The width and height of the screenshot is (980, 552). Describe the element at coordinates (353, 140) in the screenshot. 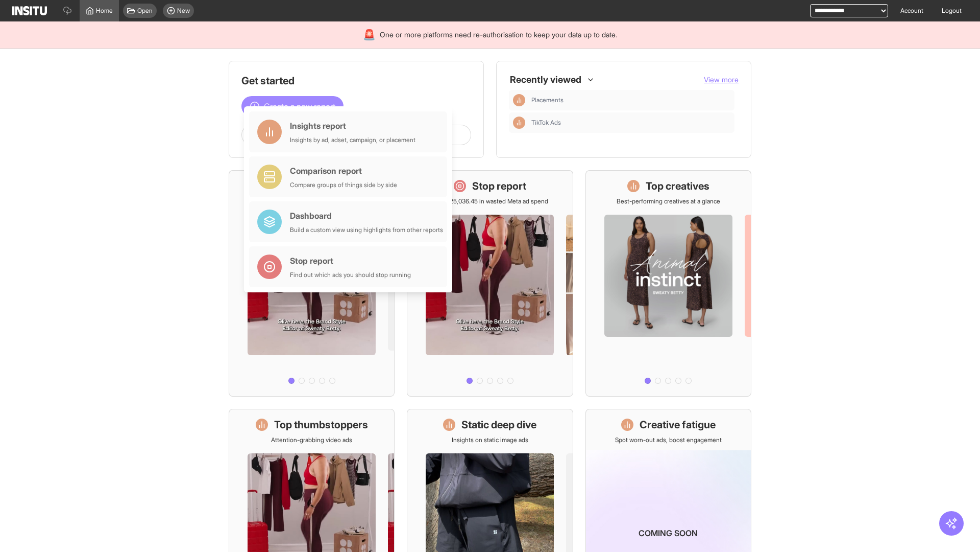

I see `div: Insights by ad, adset, campaign, or placement` at that location.